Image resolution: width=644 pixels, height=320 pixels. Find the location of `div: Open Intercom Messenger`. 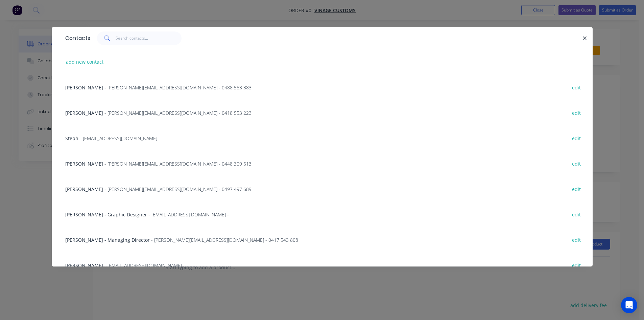

div: Open Intercom Messenger is located at coordinates (629, 305).